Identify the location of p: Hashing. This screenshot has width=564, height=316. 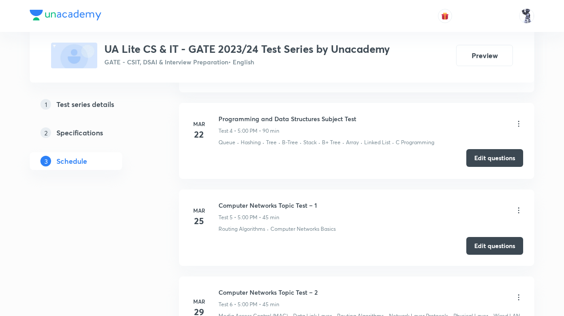
(250, 142).